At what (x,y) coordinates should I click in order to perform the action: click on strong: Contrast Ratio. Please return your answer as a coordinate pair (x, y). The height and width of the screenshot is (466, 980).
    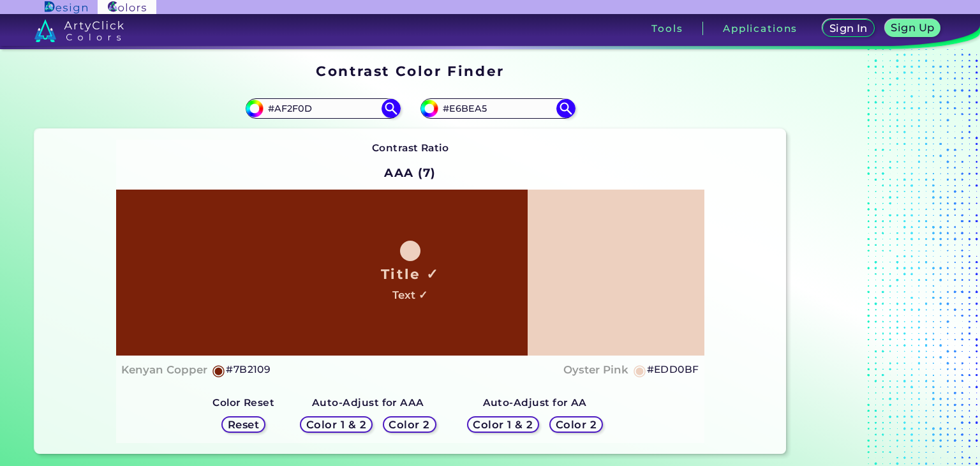
    Looking at the image, I should click on (410, 147).